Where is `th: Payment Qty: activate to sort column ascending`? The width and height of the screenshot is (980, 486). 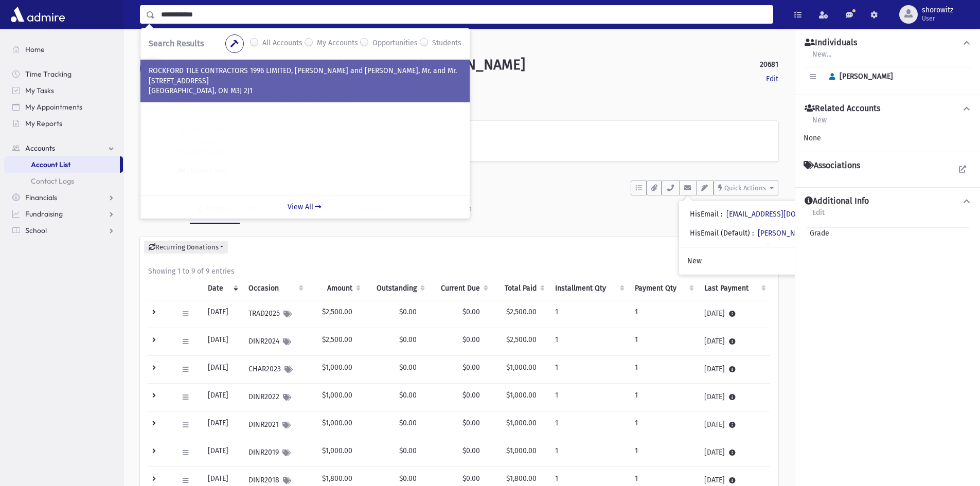 th: Payment Qty: activate to sort column ascending is located at coordinates (663, 288).